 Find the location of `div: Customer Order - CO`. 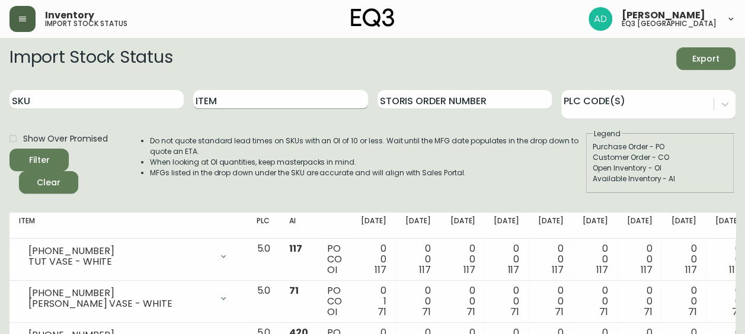

div: Customer Order - CO is located at coordinates (660, 158).